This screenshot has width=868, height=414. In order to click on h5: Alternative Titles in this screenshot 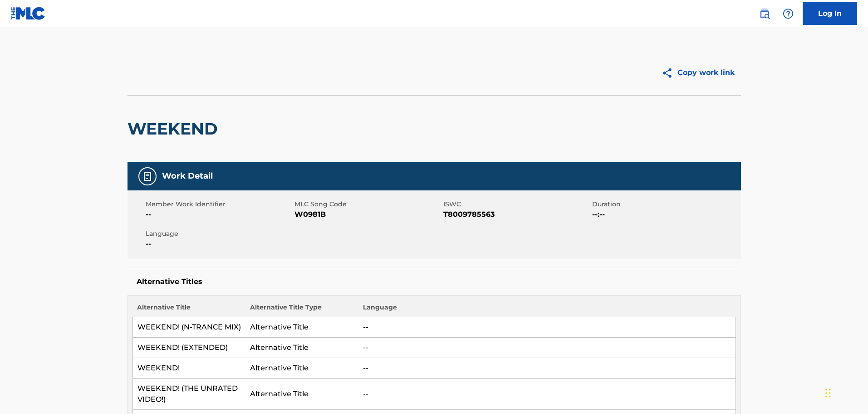, I will do `click(434, 282)`.